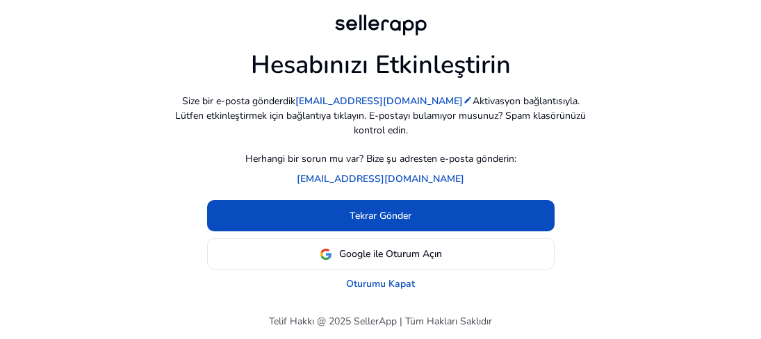 Image resolution: width=761 pixels, height=339 pixels. I want to click on font: Telif Hakkı @ 2025 SellerApp | Tüm Hakları Saklıdır, so click(380, 321).